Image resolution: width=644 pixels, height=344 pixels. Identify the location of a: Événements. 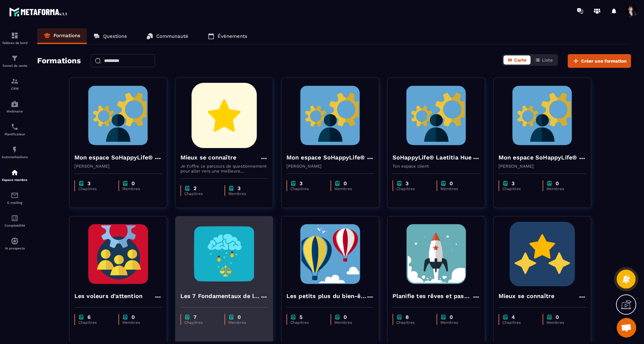
(227, 36).